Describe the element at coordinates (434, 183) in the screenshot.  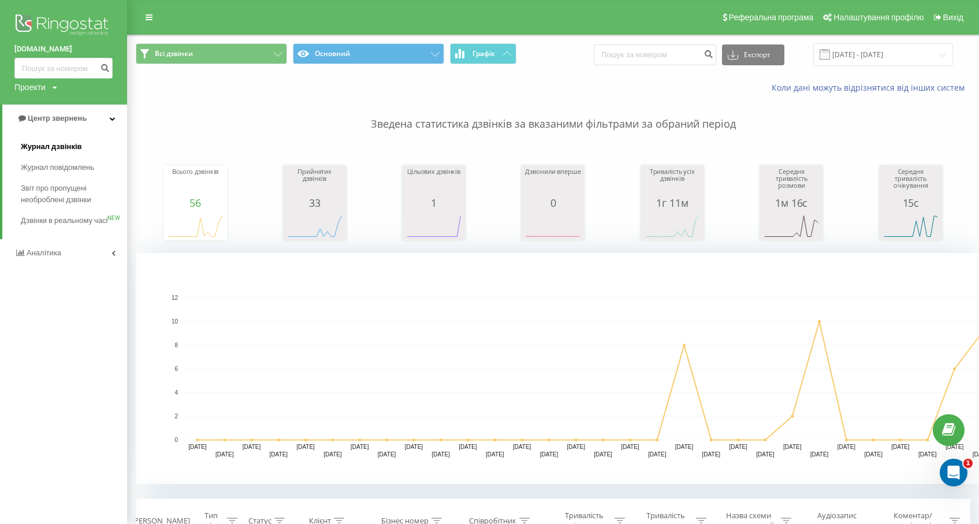
I see `div: Цільових дзвінків` at that location.